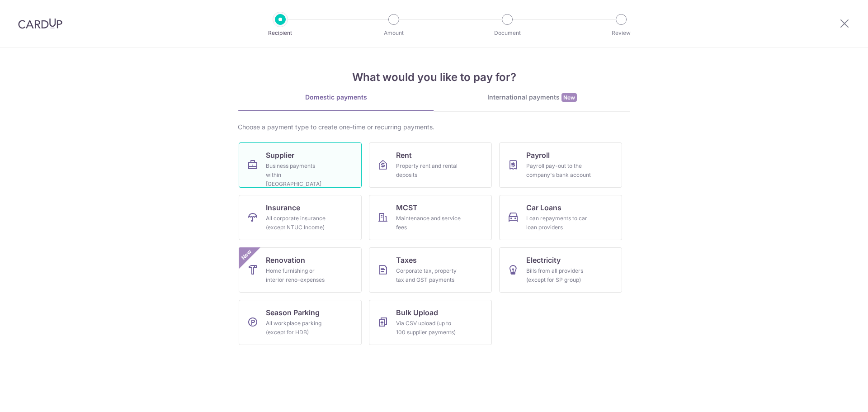 Image resolution: width=868 pixels, height=412 pixels. What do you see at coordinates (429, 223) in the screenshot?
I see `div: Maintenance and service fees` at bounding box center [429, 223].